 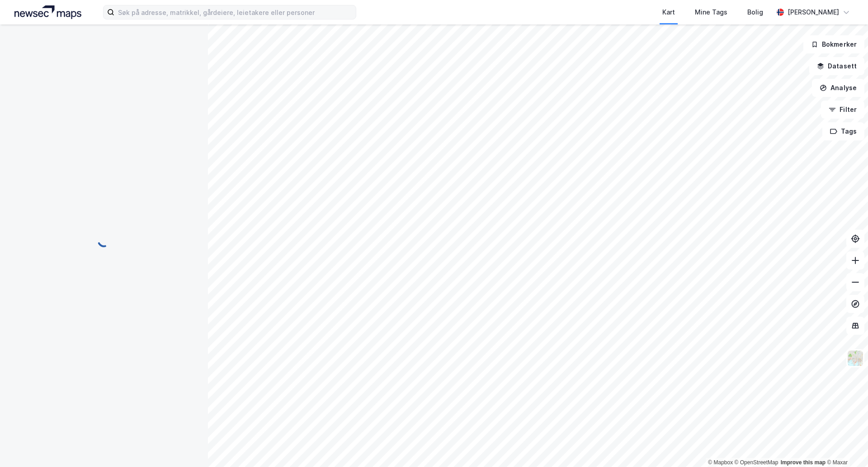 I want to click on button: Analyse, so click(x=839, y=88).